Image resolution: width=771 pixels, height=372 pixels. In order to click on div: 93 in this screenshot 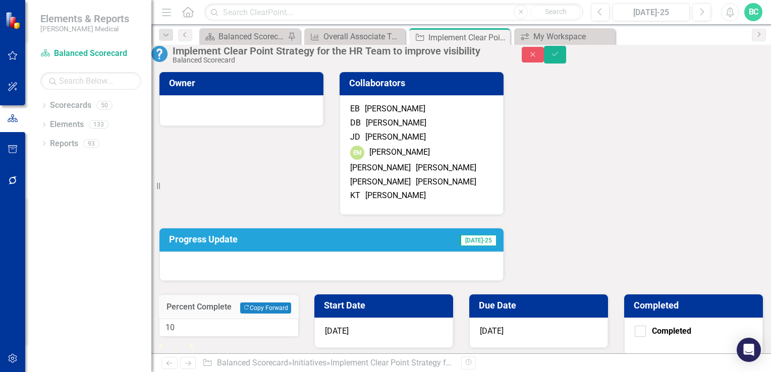, I will do `click(91, 143)`.